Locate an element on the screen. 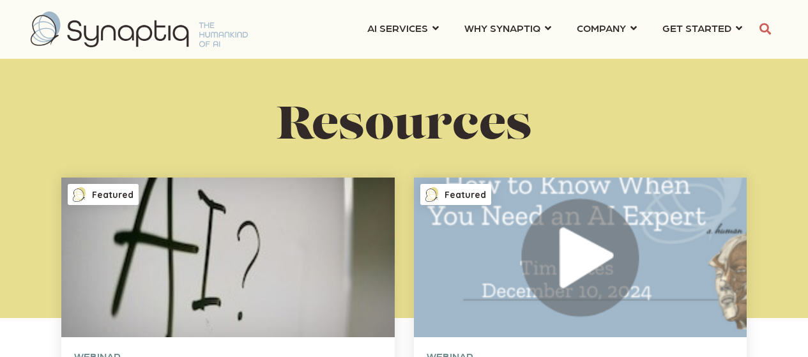 Image resolution: width=808 pixels, height=357 pixels. a: AI SERVICES is located at coordinates (403, 27).